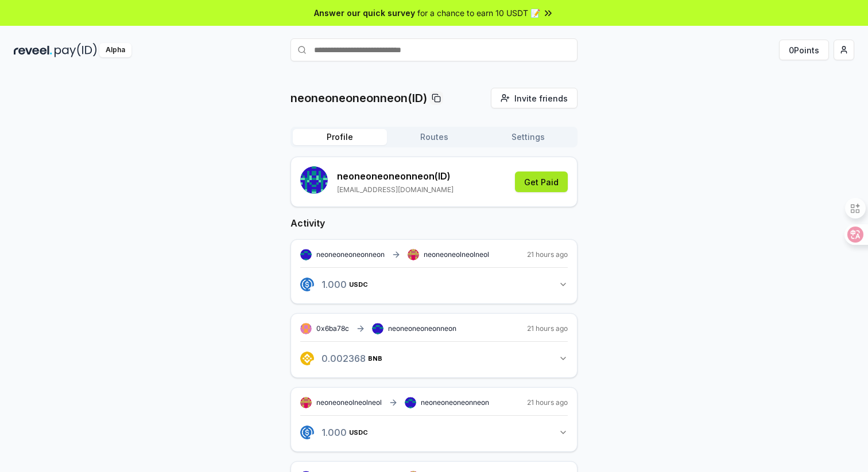  I want to click on button: Get Paid, so click(541, 182).